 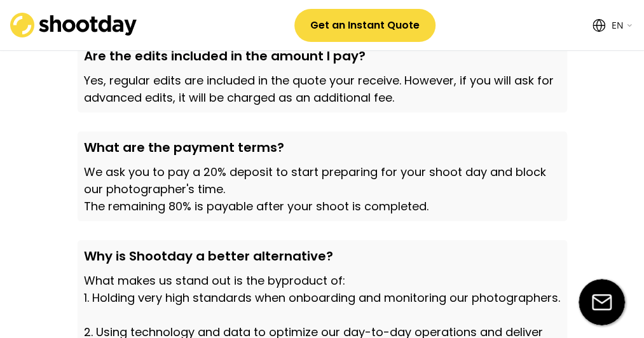 I want to click on div: Why is Shootday a better alternative?, so click(x=322, y=256).